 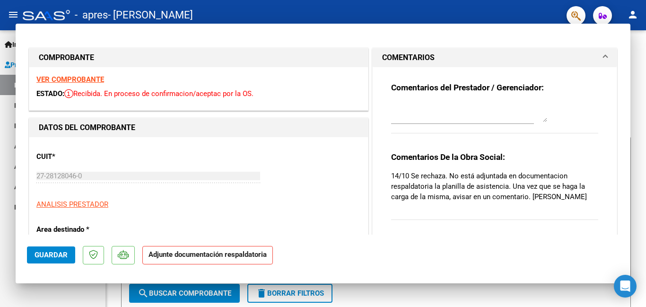 What do you see at coordinates (467, 87) in the screenshot?
I see `strong: Comentarios del Prestador / Gerenciador:` at bounding box center [467, 87].